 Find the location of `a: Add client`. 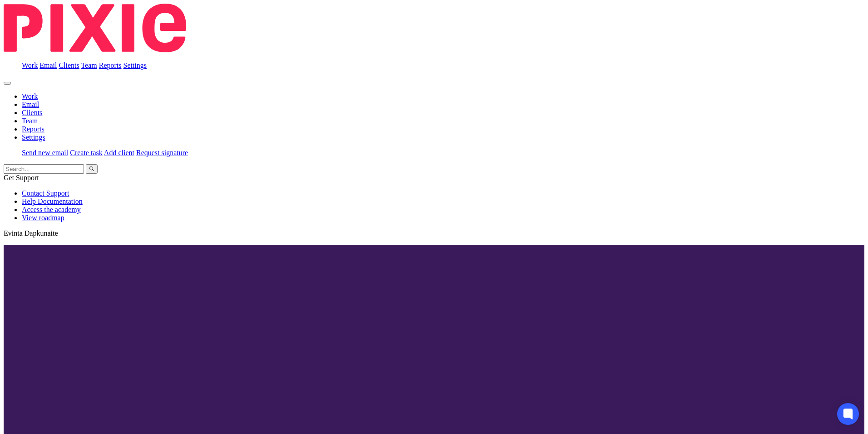

a: Add client is located at coordinates (119, 152).